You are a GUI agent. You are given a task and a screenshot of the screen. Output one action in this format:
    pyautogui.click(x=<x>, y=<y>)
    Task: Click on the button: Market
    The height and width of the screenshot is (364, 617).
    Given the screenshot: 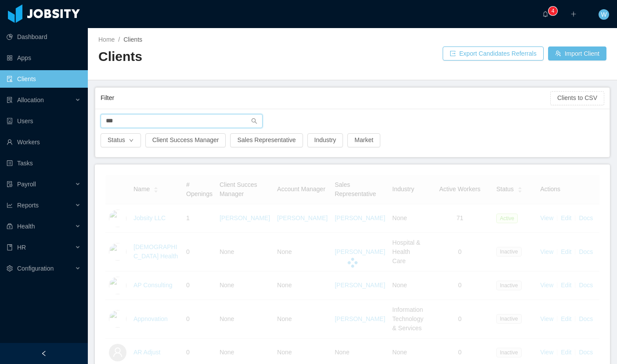 What is the action you would take?
    pyautogui.click(x=364, y=140)
    